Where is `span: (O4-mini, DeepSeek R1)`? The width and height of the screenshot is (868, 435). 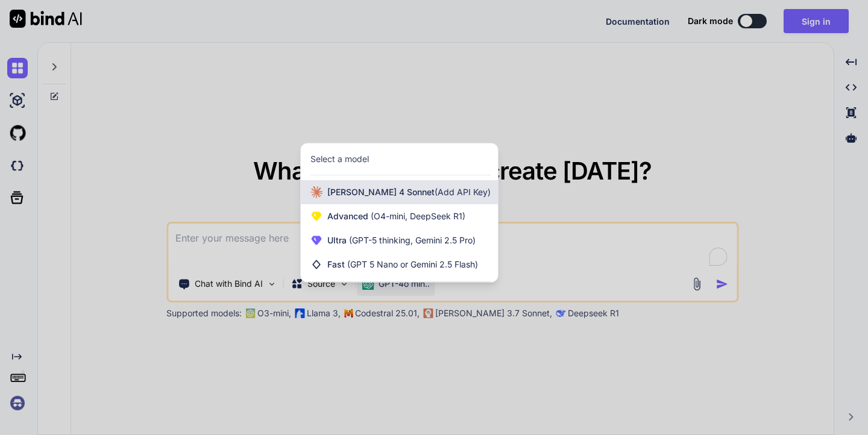 span: (O4-mini, DeepSeek R1) is located at coordinates (416, 215).